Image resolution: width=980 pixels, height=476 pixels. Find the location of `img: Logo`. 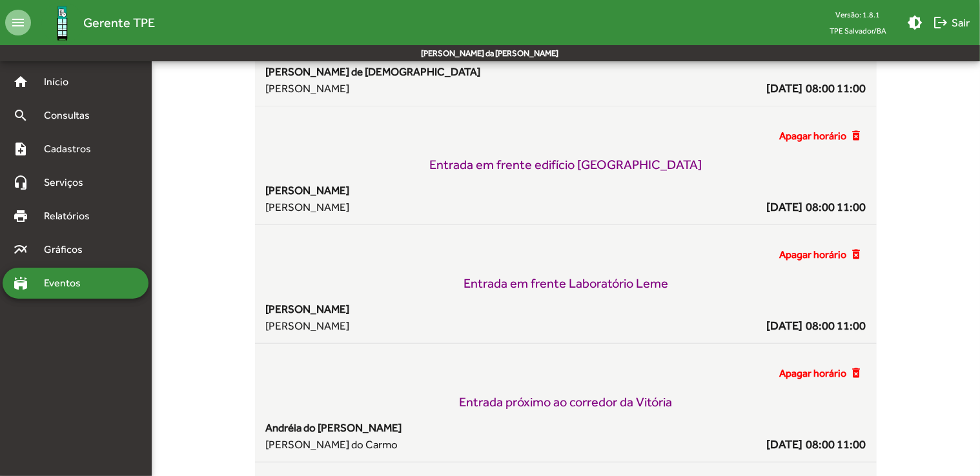

img: Logo is located at coordinates (62, 23).